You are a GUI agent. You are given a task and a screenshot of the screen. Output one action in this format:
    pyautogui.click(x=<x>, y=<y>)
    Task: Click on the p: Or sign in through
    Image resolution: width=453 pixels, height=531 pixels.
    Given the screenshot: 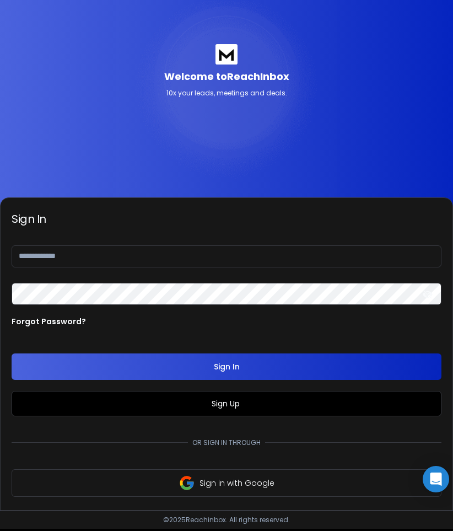 What is the action you would take?
    pyautogui.click(x=227, y=443)
    